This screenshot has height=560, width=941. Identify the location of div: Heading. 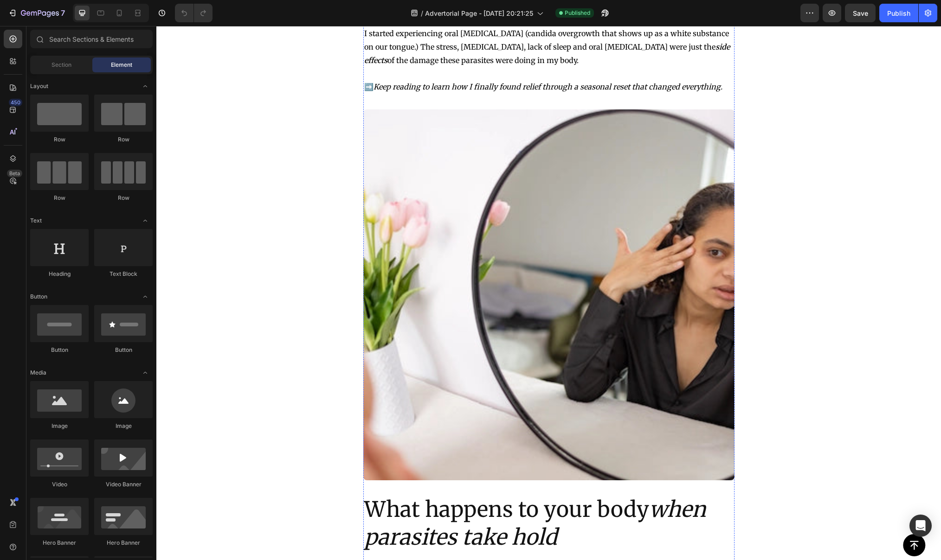
(60, 274).